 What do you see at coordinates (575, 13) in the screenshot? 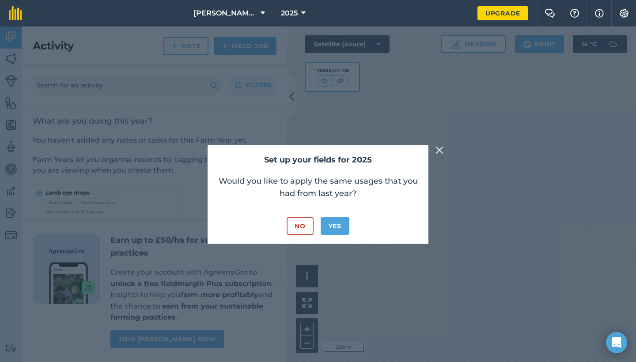
I see `img: A question mark icon` at bounding box center [575, 13].